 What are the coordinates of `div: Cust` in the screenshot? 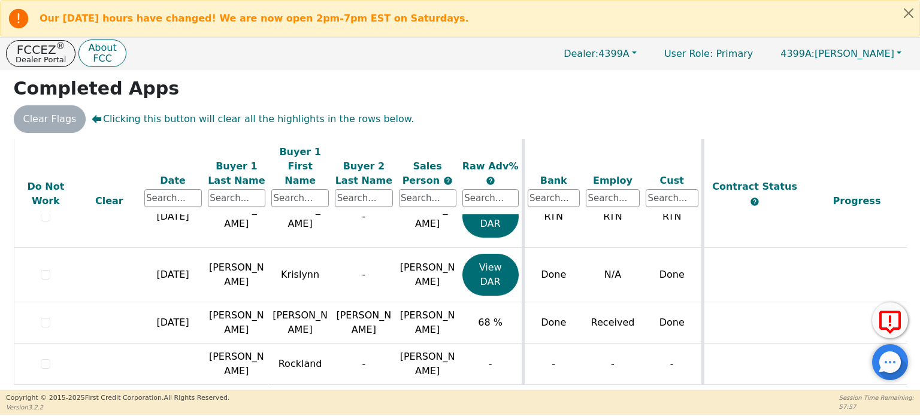 It's located at (672, 180).